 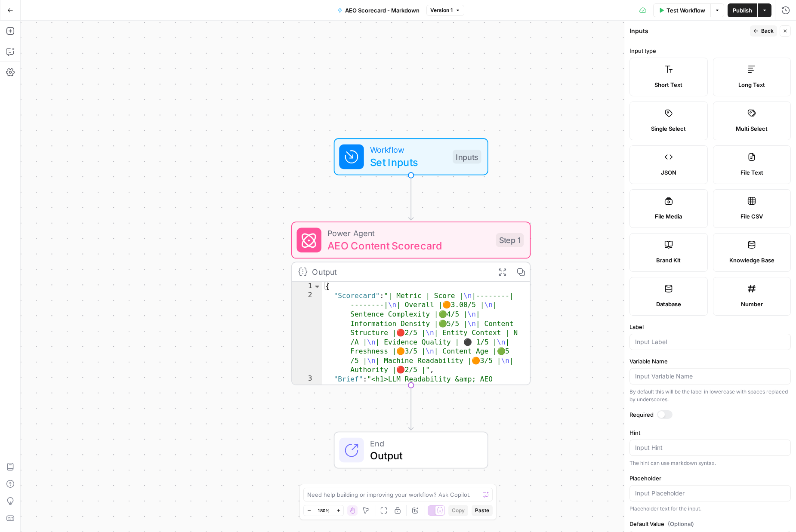 I want to click on span: Long Text, so click(x=752, y=84).